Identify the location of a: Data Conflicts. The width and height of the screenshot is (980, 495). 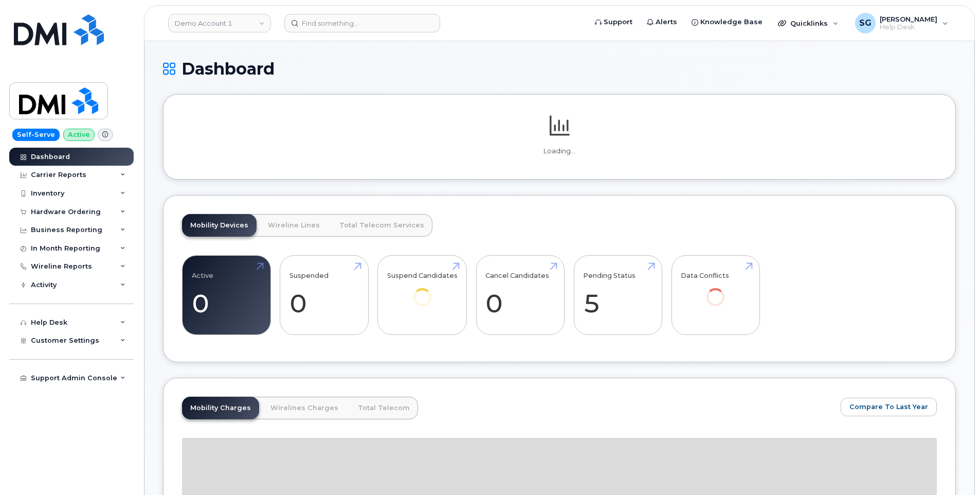
(715, 291).